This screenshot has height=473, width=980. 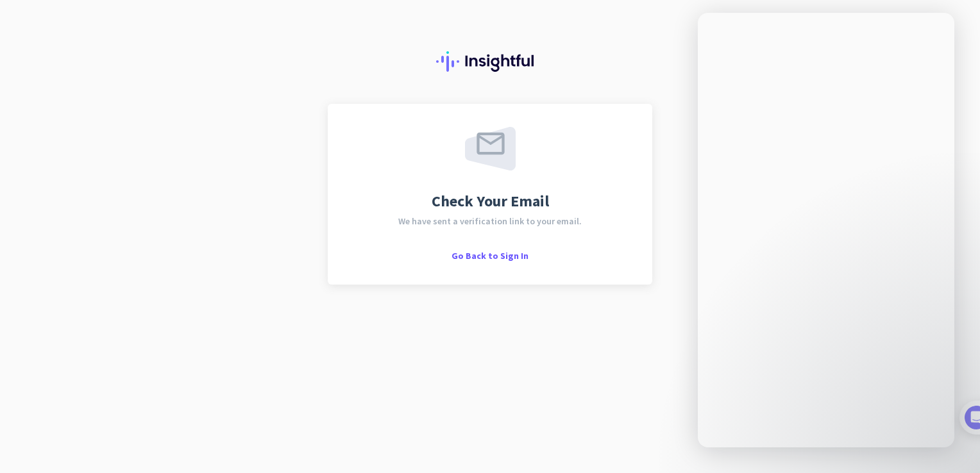 I want to click on img: email-sent, so click(x=490, y=149).